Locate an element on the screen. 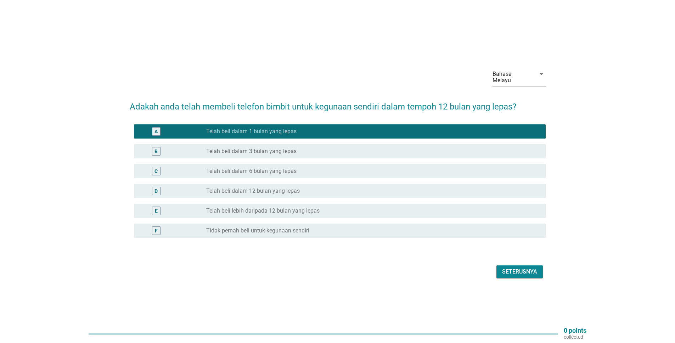 The height and width of the screenshot is (343, 675). h2: Adakah anda telah membeli telefon bimbit untuk kegunaan sendiri dalam tempoh 12 bulan yang lepas? is located at coordinates (338, 103).